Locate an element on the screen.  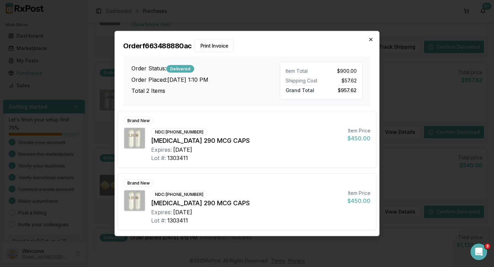
span: $957.62 is located at coordinates (347, 89).